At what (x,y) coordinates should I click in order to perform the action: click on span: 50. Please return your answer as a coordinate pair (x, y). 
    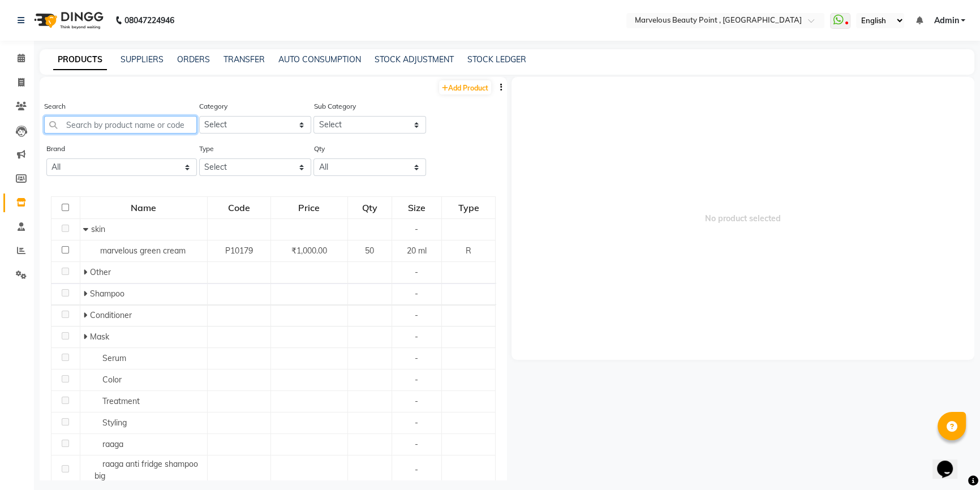
    Looking at the image, I should click on (369, 250).